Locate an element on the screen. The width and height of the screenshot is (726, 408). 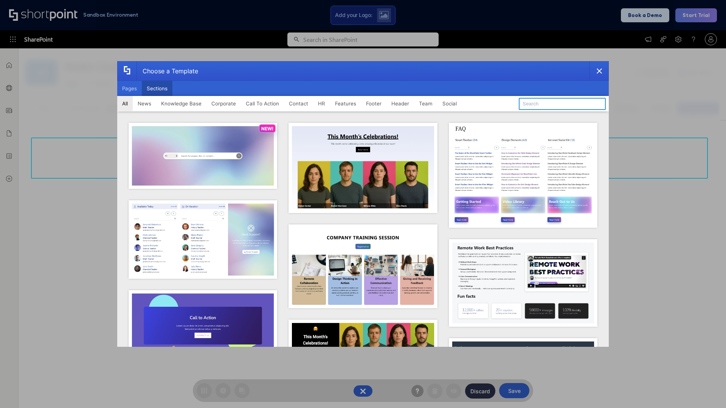
button: Features is located at coordinates (346, 104).